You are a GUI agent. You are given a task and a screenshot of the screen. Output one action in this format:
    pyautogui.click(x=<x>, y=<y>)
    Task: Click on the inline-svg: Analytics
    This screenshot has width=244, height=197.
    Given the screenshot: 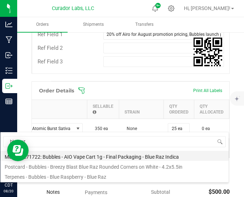 What is the action you would take?
    pyautogui.click(x=9, y=24)
    